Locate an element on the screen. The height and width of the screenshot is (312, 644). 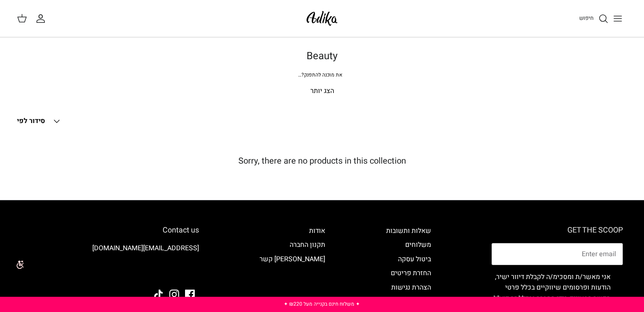
span: חיפוש is located at coordinates (586, 18).